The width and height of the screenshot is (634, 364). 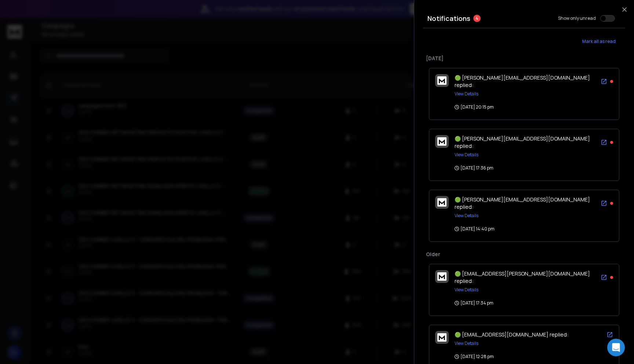 I want to click on button: Mark all as read, so click(x=599, y=41).